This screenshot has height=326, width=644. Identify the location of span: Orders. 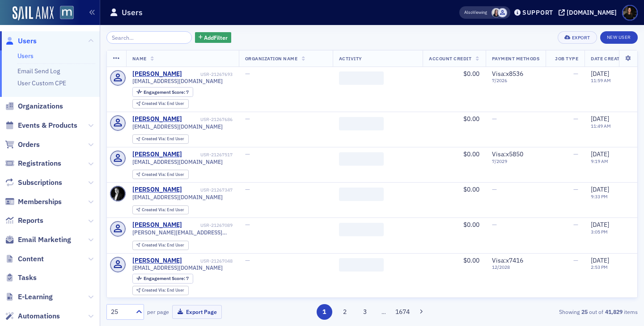
(29, 145).